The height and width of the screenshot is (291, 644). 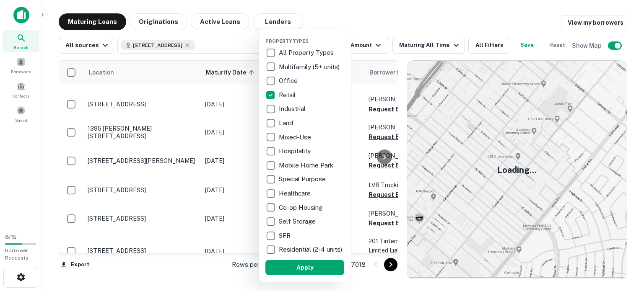 I want to click on p: Retail, so click(x=288, y=95).